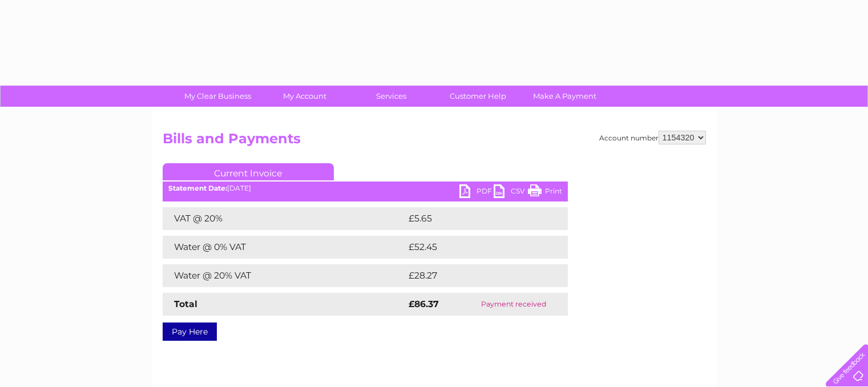 Image resolution: width=868 pixels, height=387 pixels. What do you see at coordinates (284, 247) in the screenshot?
I see `td: Water @ 0% VAT` at bounding box center [284, 247].